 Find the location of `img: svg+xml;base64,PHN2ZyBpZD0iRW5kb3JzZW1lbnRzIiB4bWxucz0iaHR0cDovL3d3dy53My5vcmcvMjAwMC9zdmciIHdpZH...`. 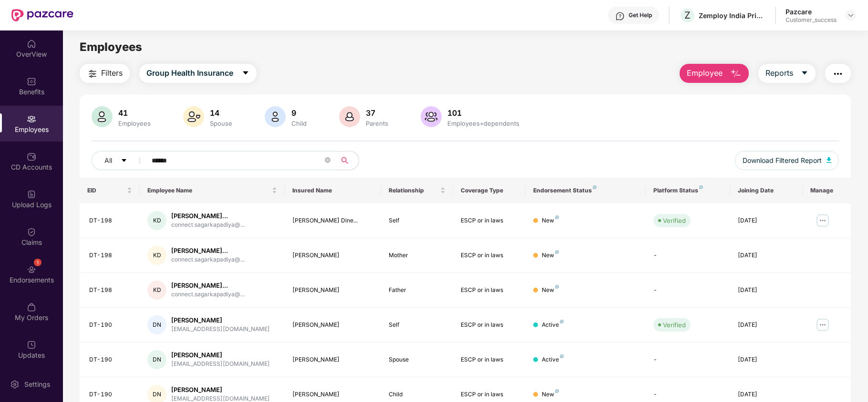

img: svg+xml;base64,PHN2ZyBpZD0iRW5kb3JzZW1lbnRzIiB4bWxucz0iaHR0cDovL3d3dy53My5vcmcvMjAwMC9zdmciIHdpZH... is located at coordinates (32, 270).